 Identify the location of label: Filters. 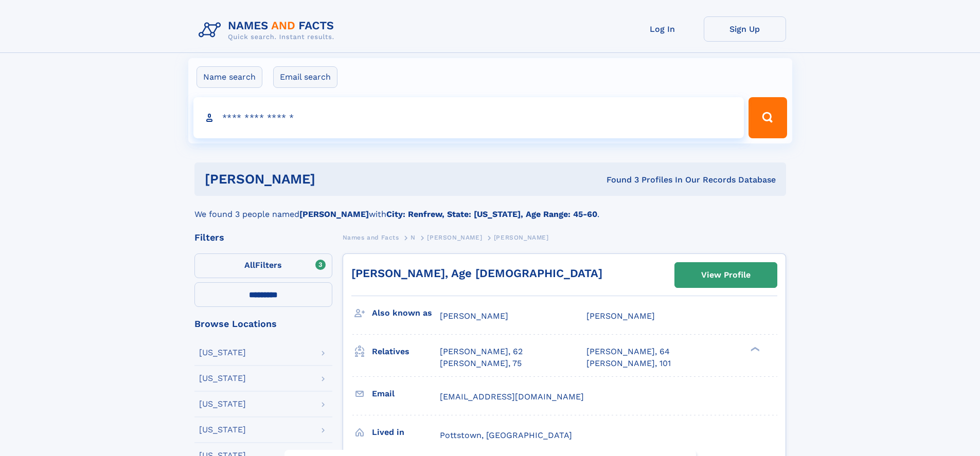
(263, 266).